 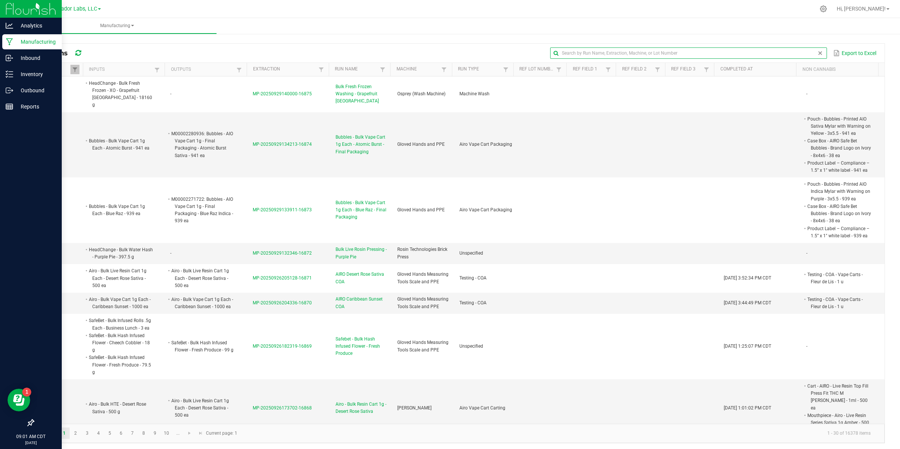 What do you see at coordinates (121, 408) in the screenshot?
I see `li: Airo - Bulk HTE - Desert Rose Sativa - 500 g` at bounding box center [121, 408].